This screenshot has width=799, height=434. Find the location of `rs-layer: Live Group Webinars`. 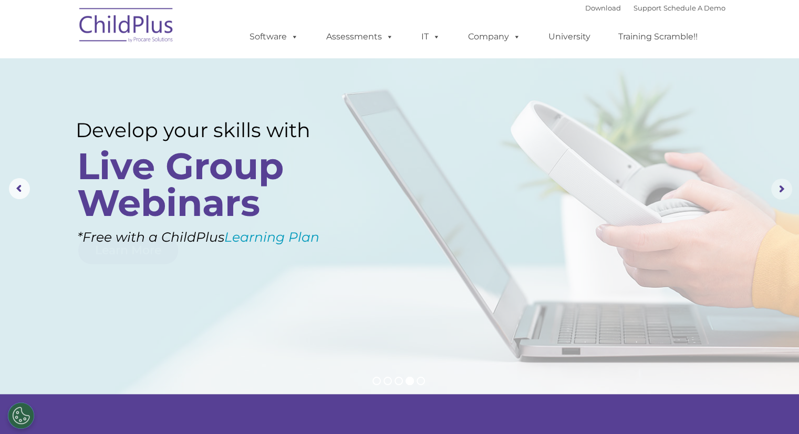

rs-layer: Live Group Webinars is located at coordinates (207, 184).